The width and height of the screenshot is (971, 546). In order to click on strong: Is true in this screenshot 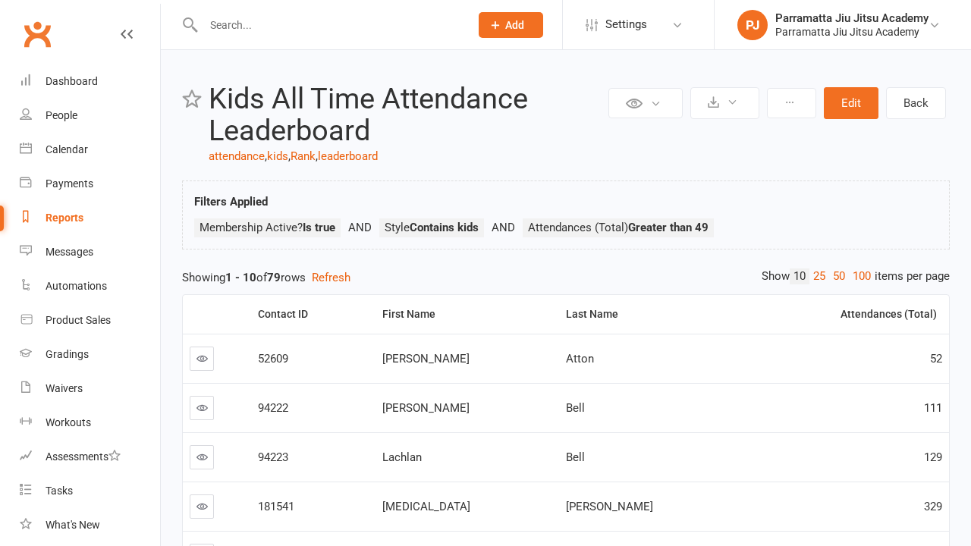, I will do `click(319, 228)`.